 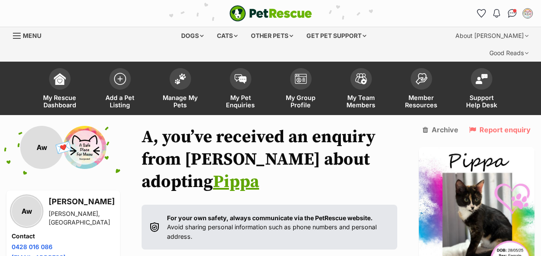 What do you see at coordinates (120, 101) in the screenshot?
I see `span: Add a Pet Listing` at bounding box center [120, 101].